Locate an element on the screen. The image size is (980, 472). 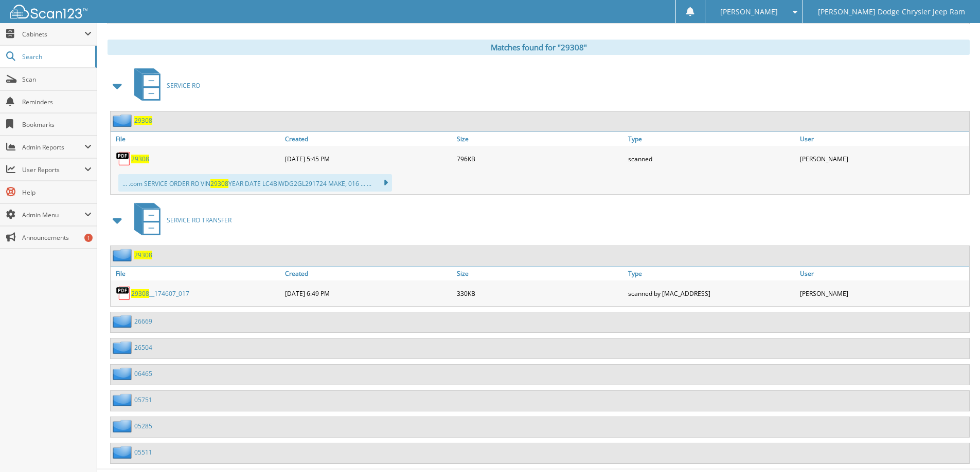
a: 26504 is located at coordinates (143, 347).